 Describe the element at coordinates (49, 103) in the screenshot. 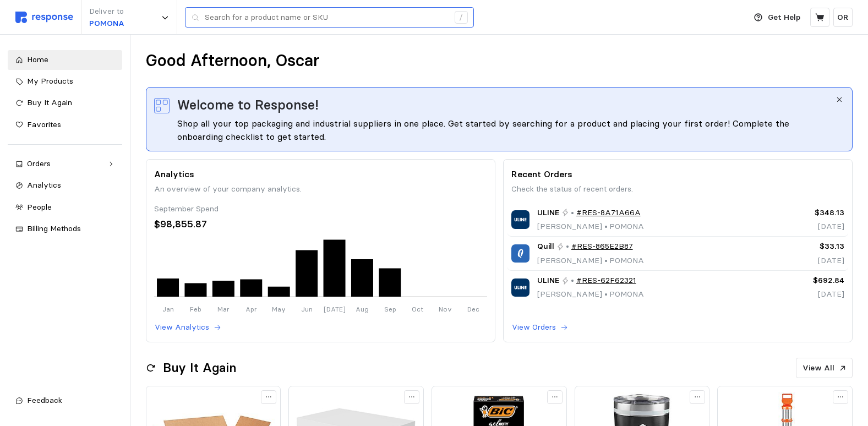

I see `span: Buy It Again` at that location.